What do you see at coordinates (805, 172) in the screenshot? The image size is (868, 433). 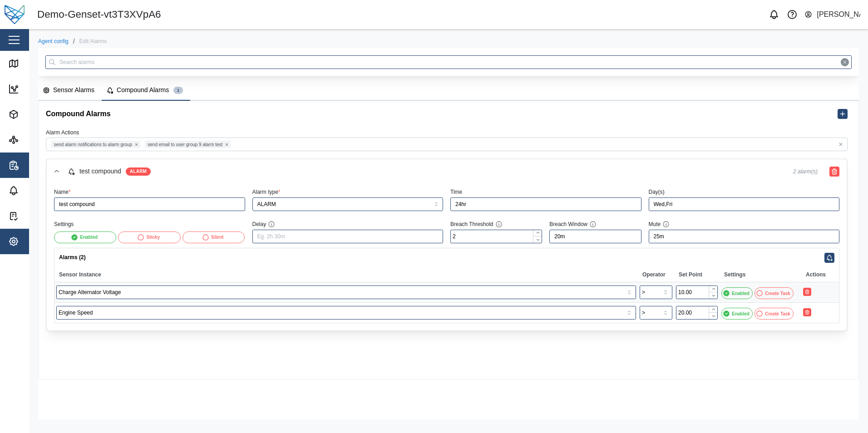 I see `span: 2 alarm(s)` at bounding box center [805, 172].